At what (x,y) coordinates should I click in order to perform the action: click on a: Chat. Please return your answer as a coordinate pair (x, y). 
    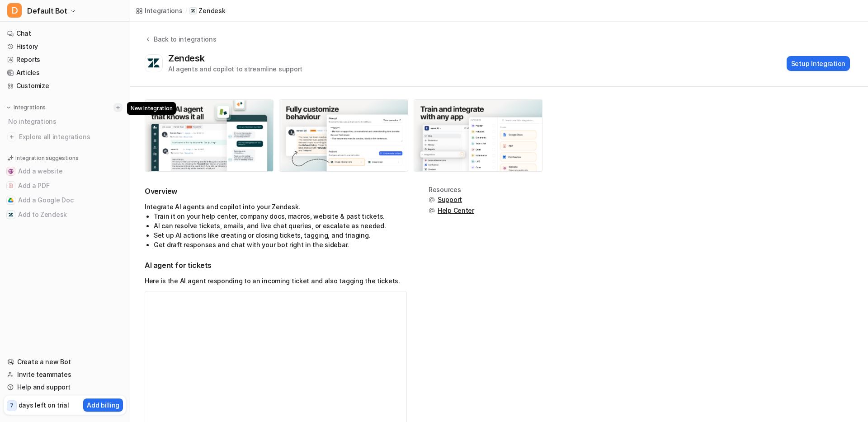
    Looking at the image, I should click on (65, 34).